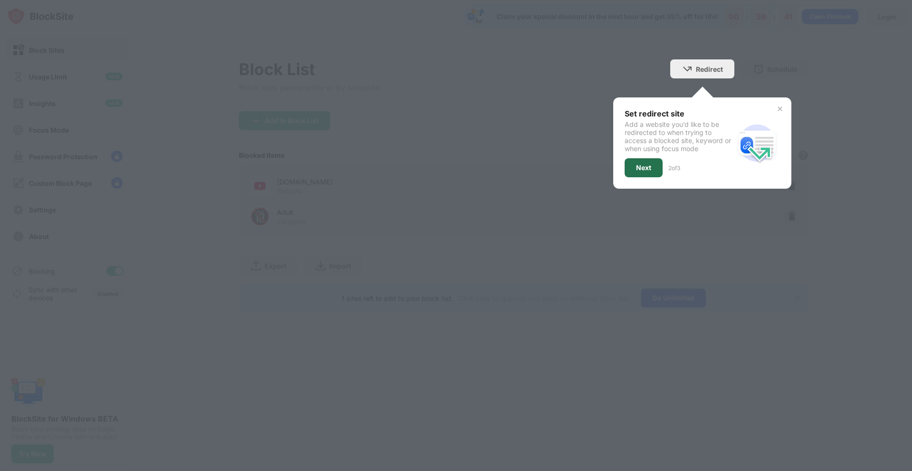  What do you see at coordinates (709, 69) in the screenshot?
I see `div: Redirect` at bounding box center [709, 69].